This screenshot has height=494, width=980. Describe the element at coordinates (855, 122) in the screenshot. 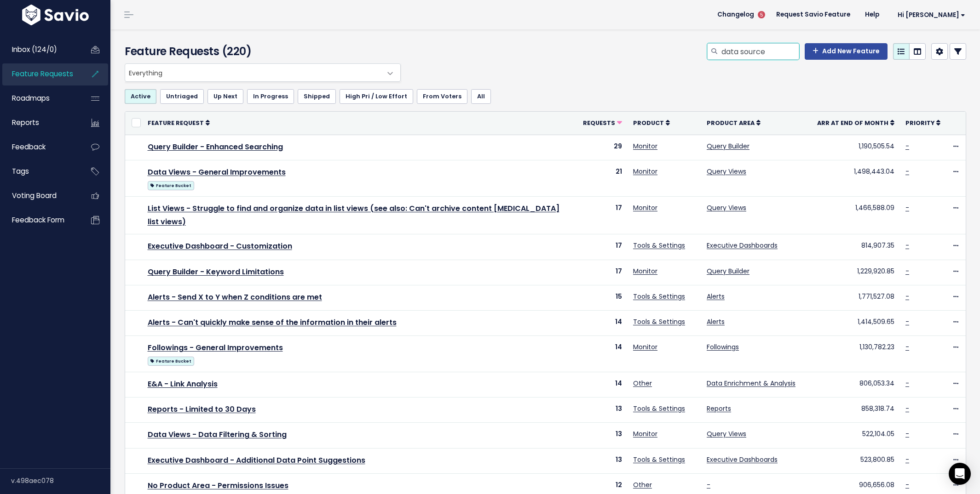

I see `a: ARR at End of Month` at that location.